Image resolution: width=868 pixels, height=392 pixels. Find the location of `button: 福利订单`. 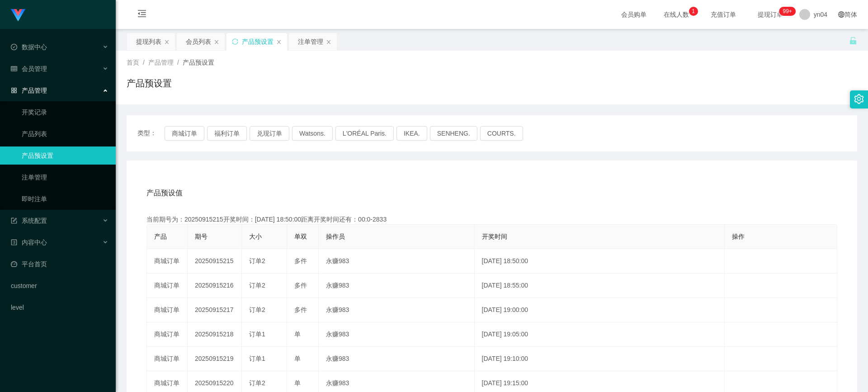

button: 福利订单 is located at coordinates (227, 133).